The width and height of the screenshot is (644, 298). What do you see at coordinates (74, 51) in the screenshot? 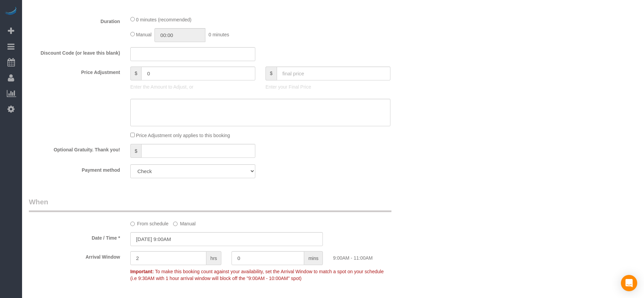
I see `label: Discount Code (or leave this blank)` at bounding box center [74, 51].